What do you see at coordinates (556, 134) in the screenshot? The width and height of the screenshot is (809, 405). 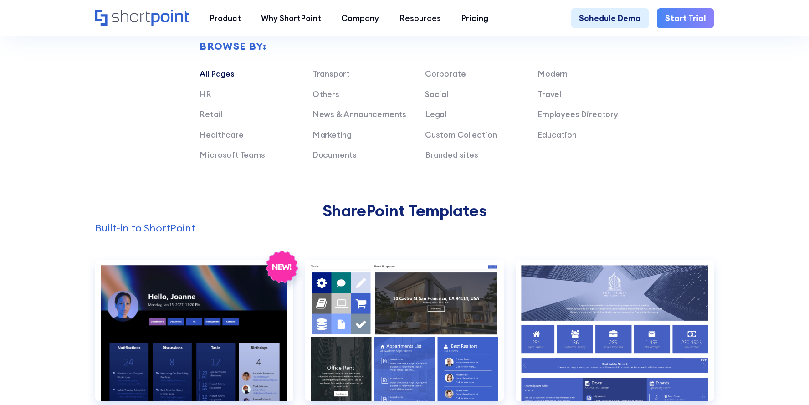 I see `a: Education` at bounding box center [556, 134].